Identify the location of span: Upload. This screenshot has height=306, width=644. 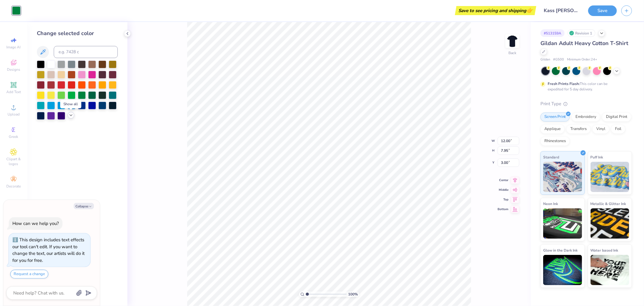
(14, 114).